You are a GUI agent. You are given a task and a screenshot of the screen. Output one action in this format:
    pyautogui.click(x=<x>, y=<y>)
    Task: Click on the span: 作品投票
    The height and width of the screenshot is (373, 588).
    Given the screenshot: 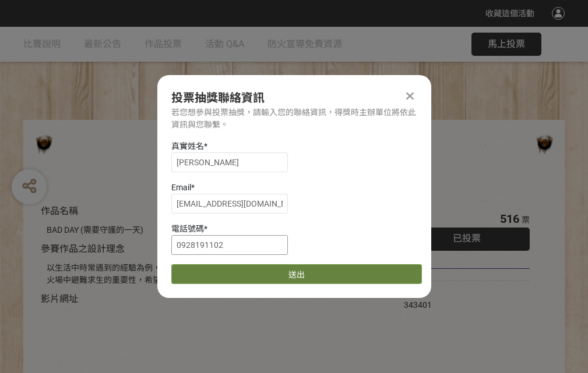 What is the action you would take?
    pyautogui.click(x=163, y=43)
    